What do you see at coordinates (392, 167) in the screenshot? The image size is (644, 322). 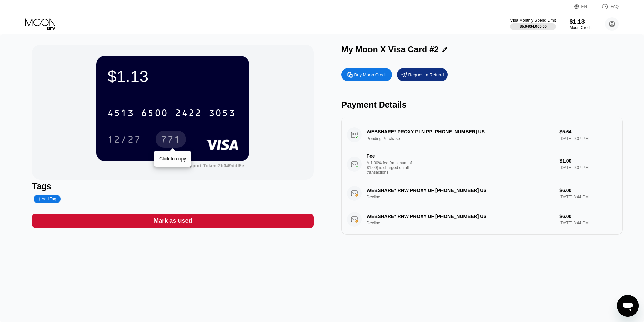 I see `div: A 1.00% fee (minimum of $1.00) is charged on all transactions` at bounding box center [392, 167].